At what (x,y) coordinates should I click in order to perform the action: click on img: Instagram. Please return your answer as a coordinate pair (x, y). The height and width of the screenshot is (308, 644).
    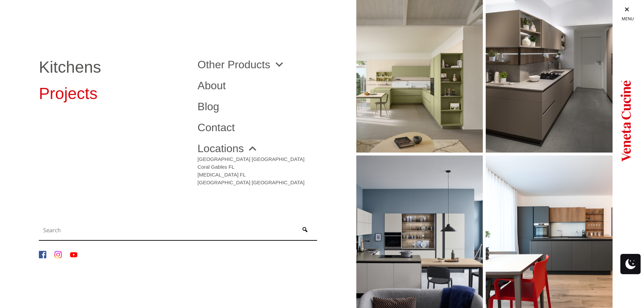
    Looking at the image, I should click on (58, 254).